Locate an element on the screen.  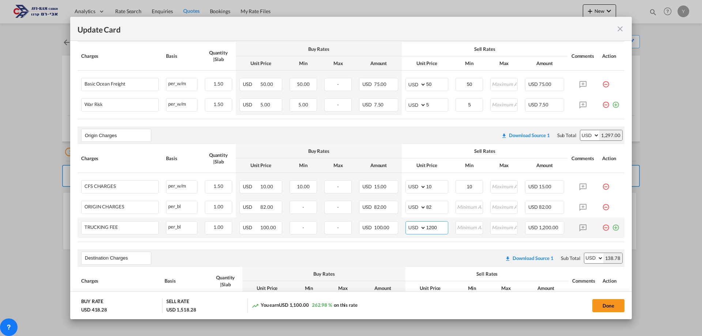
input: 10 is located at coordinates (437, 186).